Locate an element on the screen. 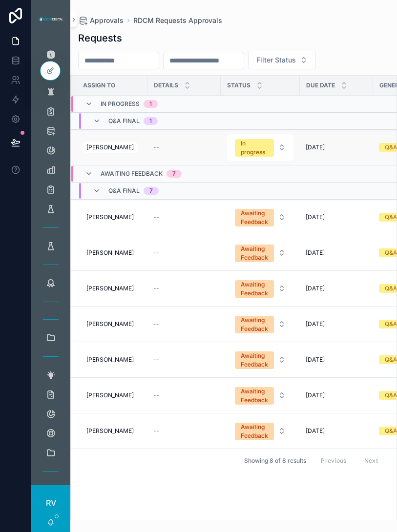 The height and width of the screenshot is (532, 397). a: Approvals is located at coordinates (101, 21).